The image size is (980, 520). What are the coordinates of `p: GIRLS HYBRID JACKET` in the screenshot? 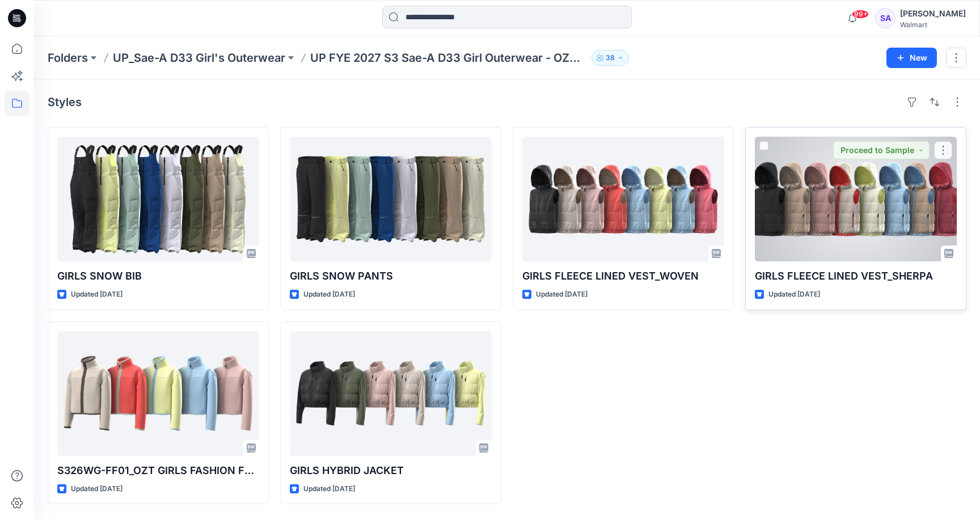 It's located at (391, 471).